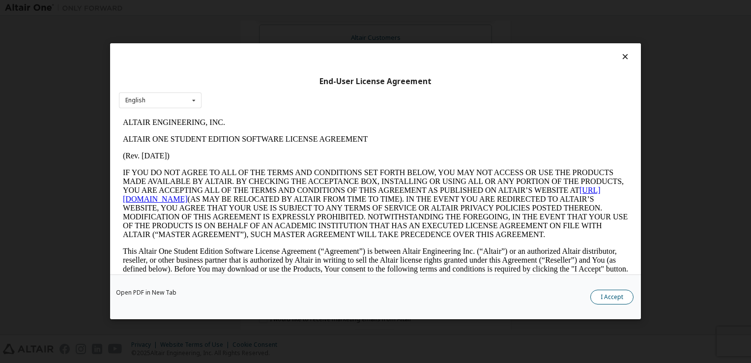 This screenshot has width=751, height=363. What do you see at coordinates (612, 297) in the screenshot?
I see `button: I Accept` at bounding box center [612, 297].